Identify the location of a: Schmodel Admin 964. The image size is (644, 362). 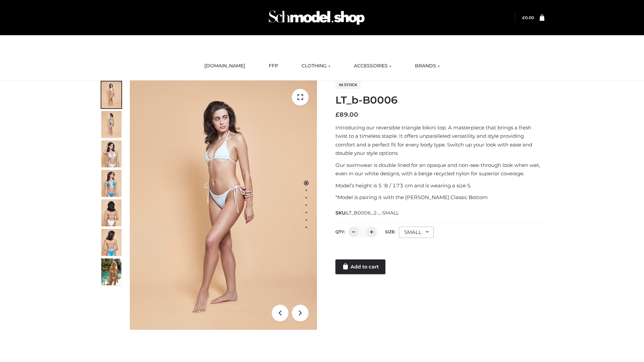
(317, 17).